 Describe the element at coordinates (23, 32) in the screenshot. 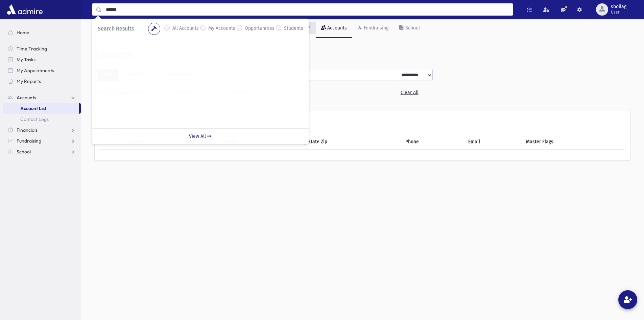

I see `span: Home` at that location.